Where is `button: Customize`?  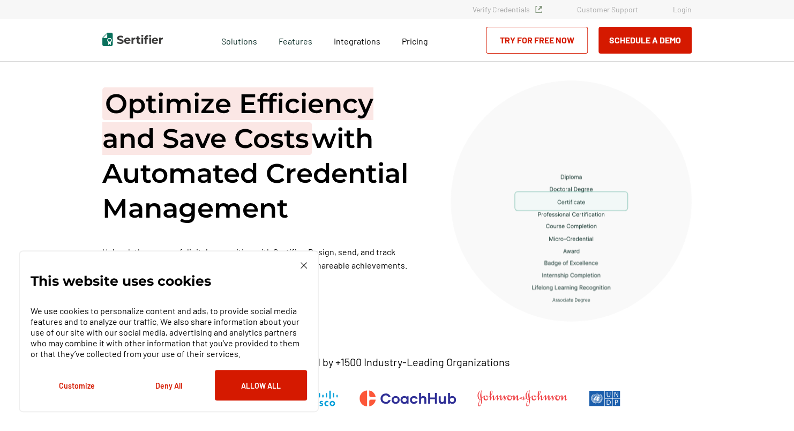 button: Customize is located at coordinates (77, 385).